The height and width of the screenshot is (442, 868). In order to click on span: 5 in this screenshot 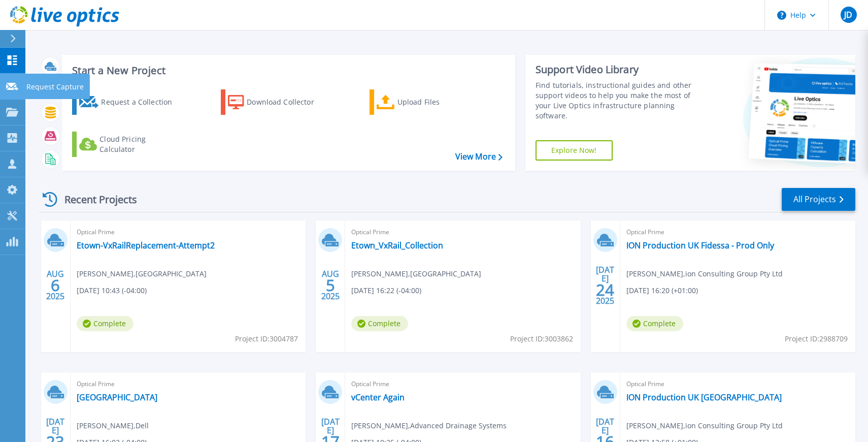, I will do `click(330, 285)`.